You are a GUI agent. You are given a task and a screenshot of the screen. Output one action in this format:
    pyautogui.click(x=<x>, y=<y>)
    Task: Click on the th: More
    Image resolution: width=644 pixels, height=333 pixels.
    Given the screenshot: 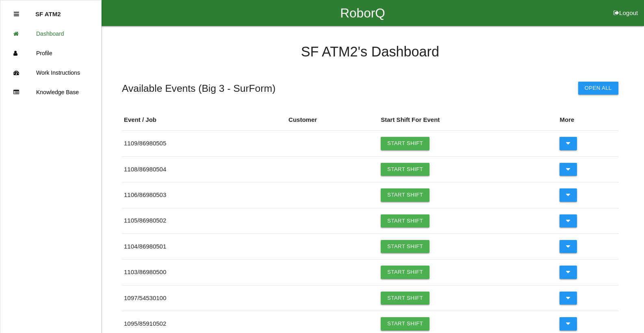 What is the action you would take?
    pyautogui.click(x=587, y=120)
    